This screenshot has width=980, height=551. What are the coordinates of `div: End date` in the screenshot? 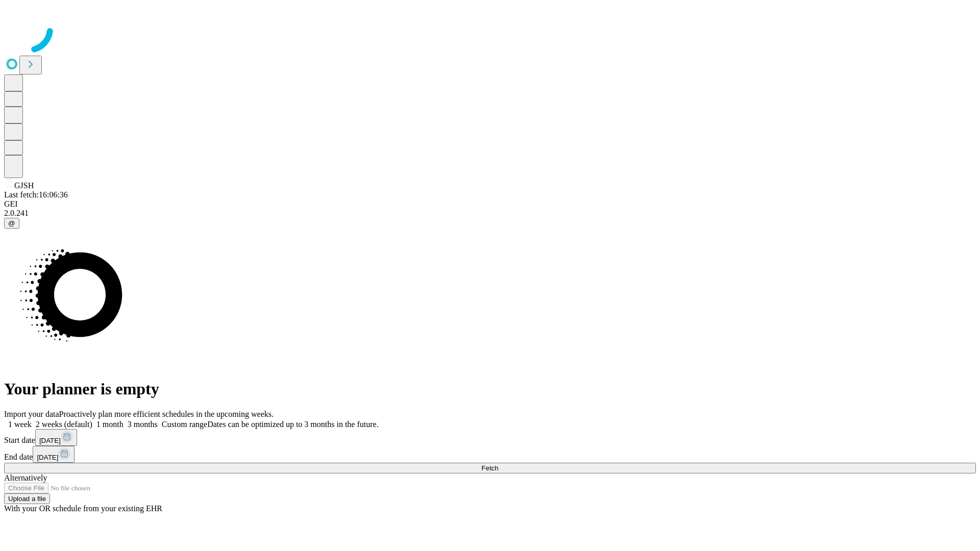 It's located at (490, 454).